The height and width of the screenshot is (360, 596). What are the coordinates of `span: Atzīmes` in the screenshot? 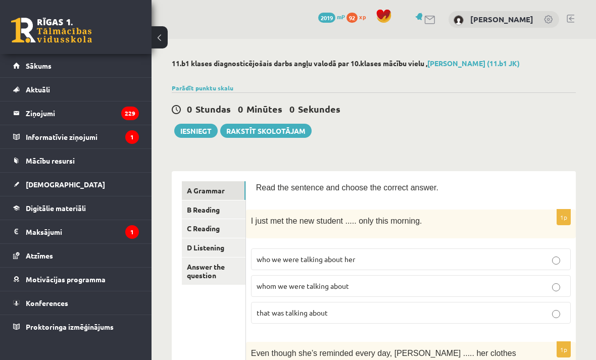 It's located at (39, 256).